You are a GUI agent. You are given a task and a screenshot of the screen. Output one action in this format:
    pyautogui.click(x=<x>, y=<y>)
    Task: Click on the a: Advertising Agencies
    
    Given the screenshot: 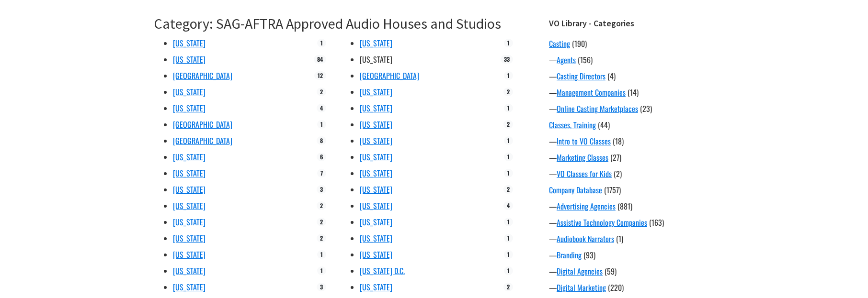 What is the action you would take?
    pyautogui.click(x=586, y=206)
    